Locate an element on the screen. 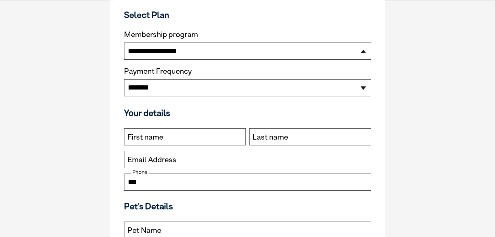  label: Phone is located at coordinates (139, 172).